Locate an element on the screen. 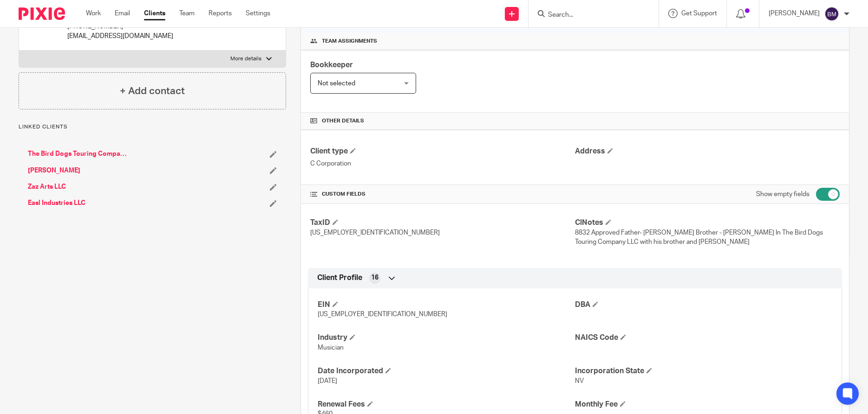  a: Work is located at coordinates (93, 14).